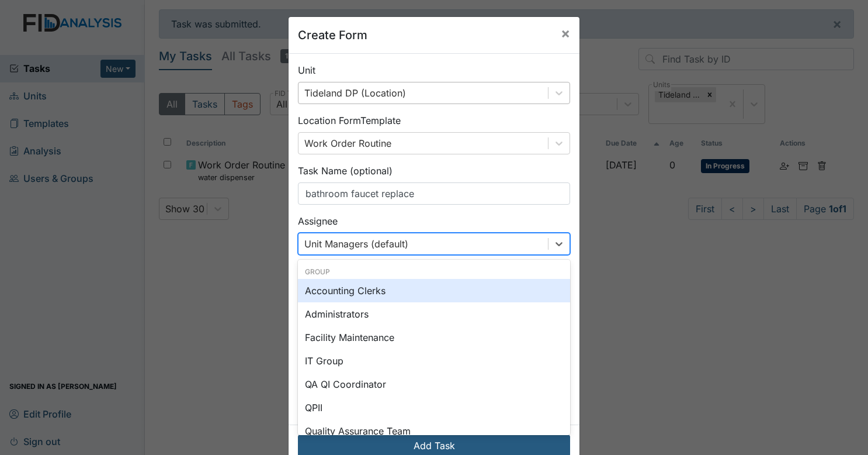 This screenshot has height=455, width=868. Describe the element at coordinates (333, 35) in the screenshot. I see `h5: Create Form` at that location.